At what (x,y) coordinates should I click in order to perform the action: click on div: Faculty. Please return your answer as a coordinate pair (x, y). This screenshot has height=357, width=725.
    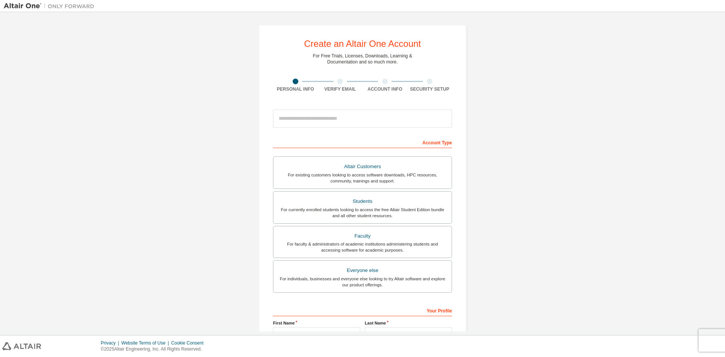
    Looking at the image, I should click on (362, 236).